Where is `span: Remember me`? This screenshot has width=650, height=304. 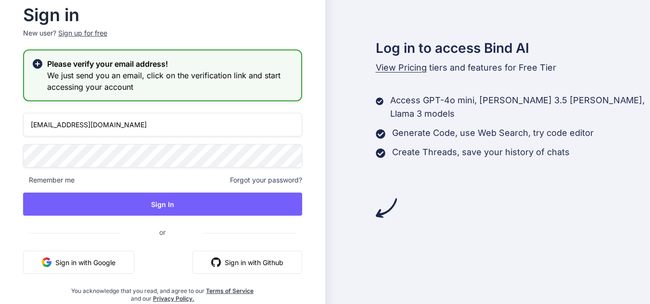
span: Remember me is located at coordinates (49, 180).